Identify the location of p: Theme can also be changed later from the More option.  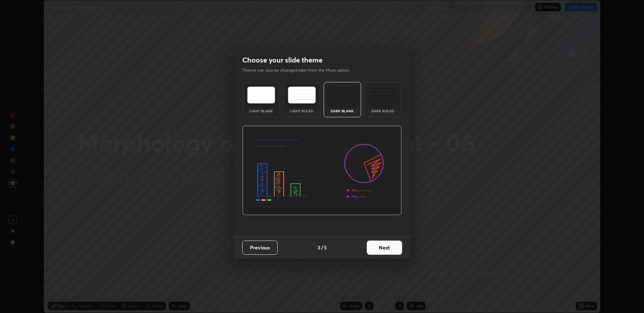
(299, 70).